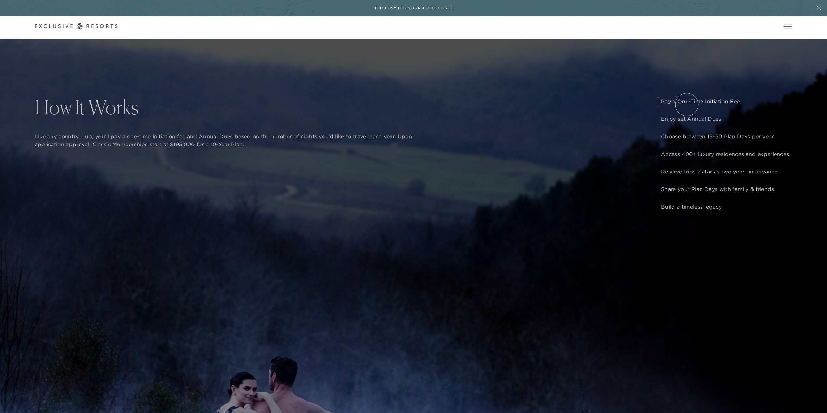 The image size is (827, 413). Describe the element at coordinates (413, 8) in the screenshot. I see `h6: Too busy for your bucket list?` at that location.